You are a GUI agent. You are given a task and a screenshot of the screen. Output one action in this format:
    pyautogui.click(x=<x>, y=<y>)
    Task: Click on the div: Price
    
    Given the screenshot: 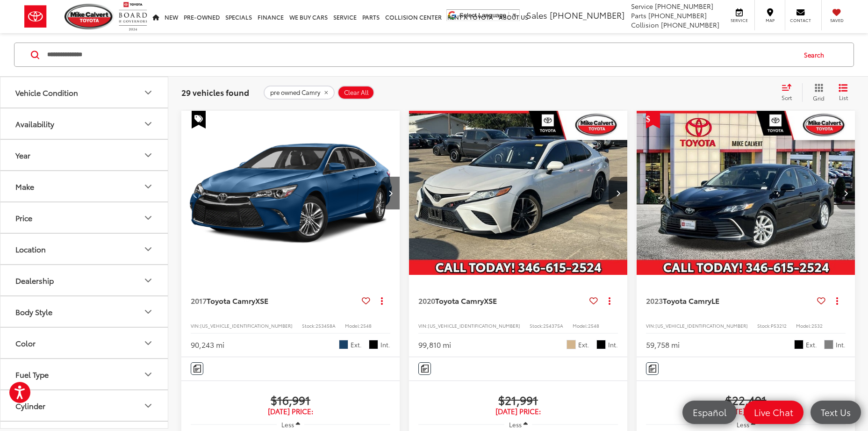 What is the action you would take?
    pyautogui.click(x=148, y=218)
    